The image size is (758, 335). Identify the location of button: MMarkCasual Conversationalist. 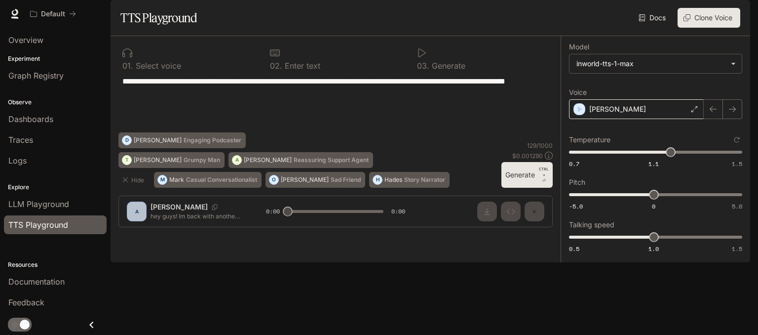
(208, 180).